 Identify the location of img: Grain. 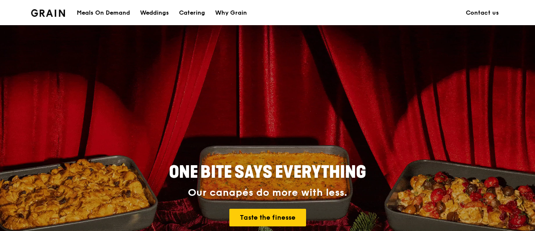
(48, 13).